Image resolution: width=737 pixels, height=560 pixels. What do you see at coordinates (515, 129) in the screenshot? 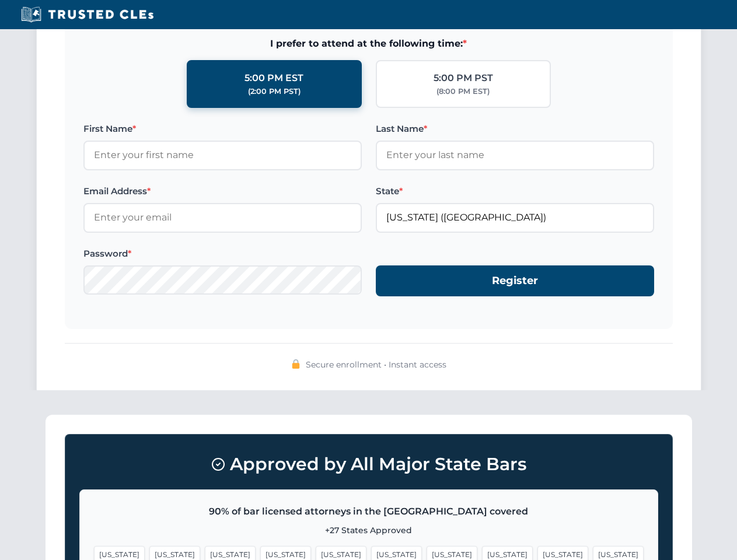
I see `label: Last Name` at bounding box center [515, 129].